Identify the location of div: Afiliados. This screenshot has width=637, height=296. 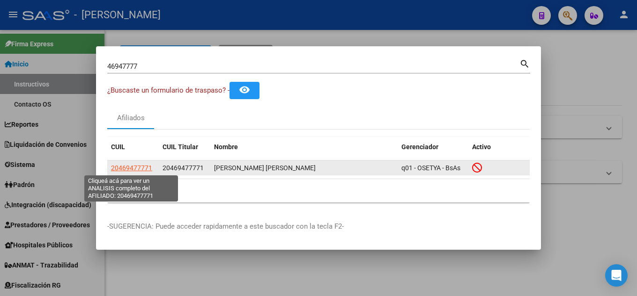
(131, 118).